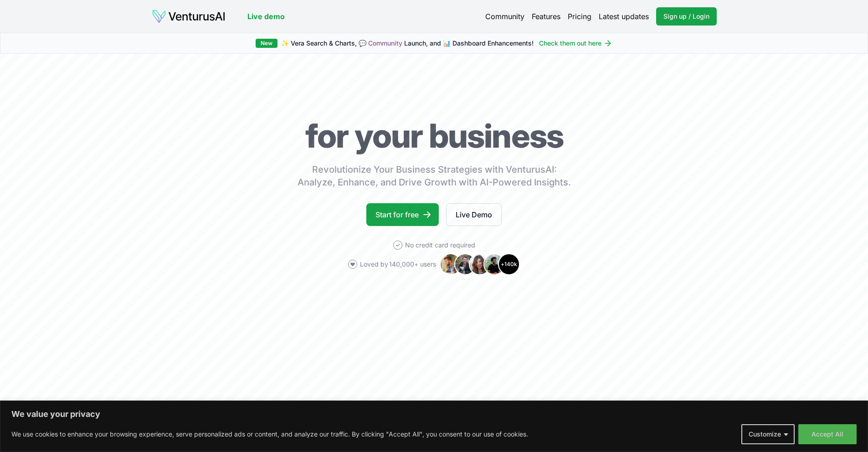  Describe the element at coordinates (580, 17) in the screenshot. I see `a: Pricing` at that location.